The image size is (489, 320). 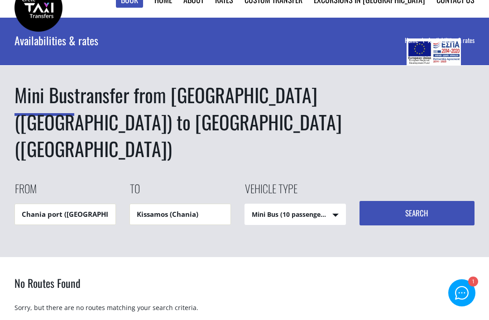 What do you see at coordinates (140, 40) in the screenshot?
I see `div: Availabilities & rates` at bounding box center [140, 40].